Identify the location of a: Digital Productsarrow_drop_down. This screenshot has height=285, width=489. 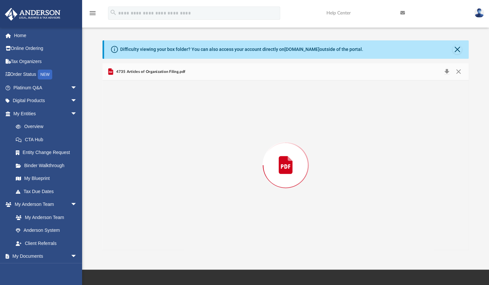
(46, 101).